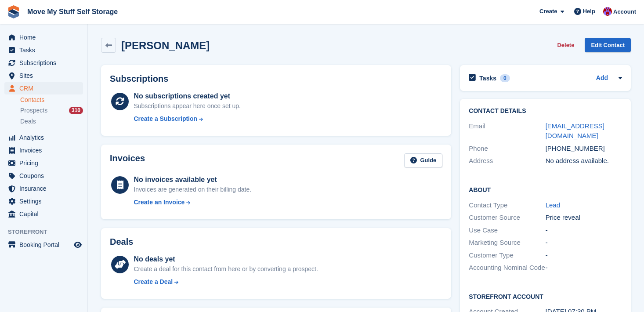 This screenshot has height=312, width=644. Describe the element at coordinates (507, 242) in the screenshot. I see `div: Marketing Source` at that location.